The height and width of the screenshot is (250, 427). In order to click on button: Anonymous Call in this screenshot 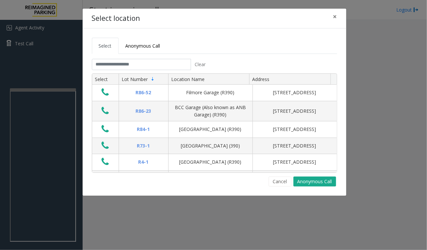, I will do `click(315, 181)`.